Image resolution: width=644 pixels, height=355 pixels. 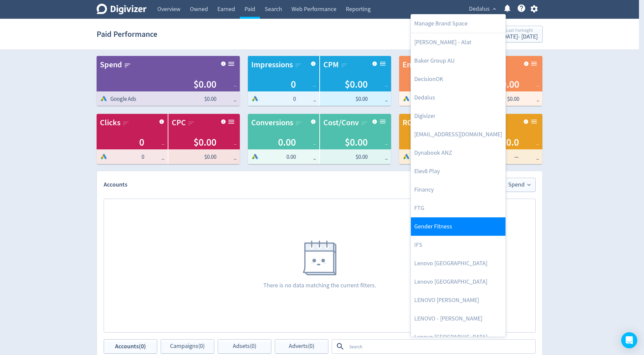 I want to click on a: Dynabook ANZ, so click(x=458, y=153).